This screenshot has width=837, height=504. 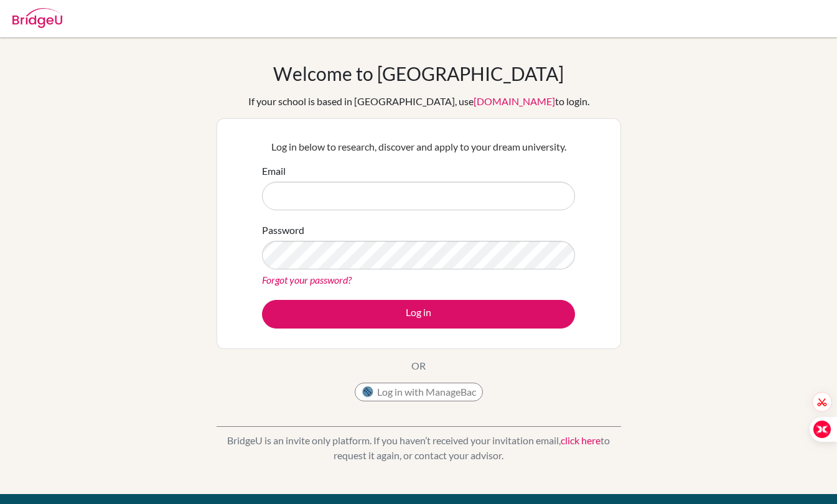 What do you see at coordinates (419, 448) in the screenshot?
I see `p: BridgeU is an invite only platform. If you haven’t received your invitation email, to request it ...` at bounding box center [419, 448].